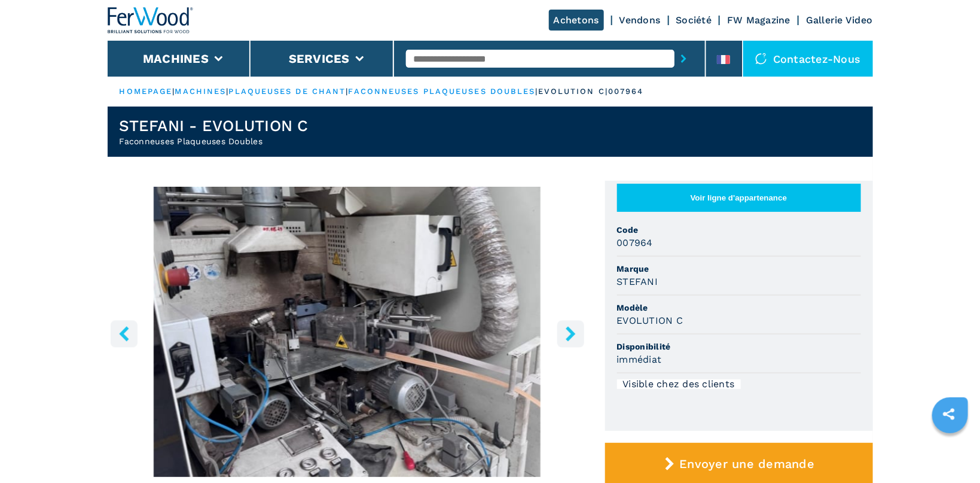 The height and width of the screenshot is (483, 980). Describe the element at coordinates (201, 91) in the screenshot. I see `a: machines` at that location.